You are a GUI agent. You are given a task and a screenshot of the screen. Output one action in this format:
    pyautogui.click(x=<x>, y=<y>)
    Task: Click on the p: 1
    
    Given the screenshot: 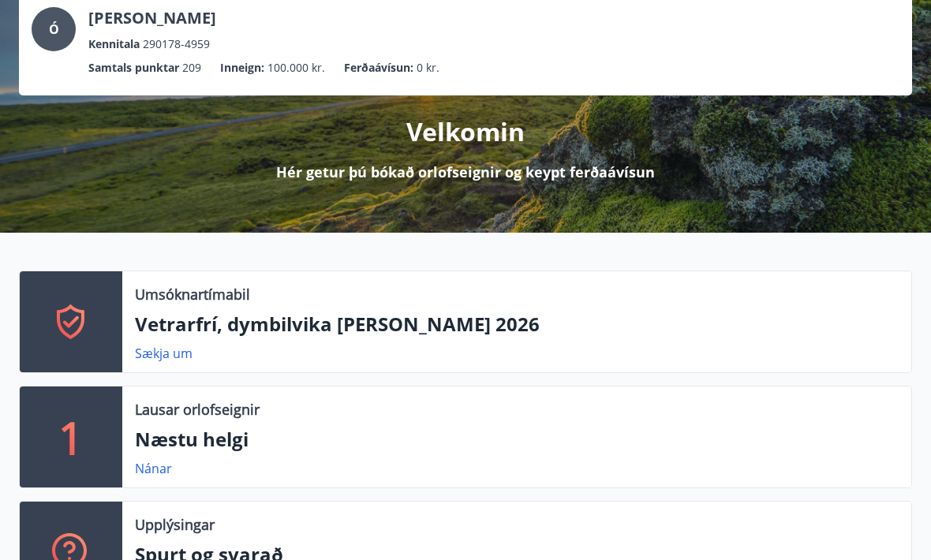 What is the action you would take?
    pyautogui.click(x=71, y=438)
    